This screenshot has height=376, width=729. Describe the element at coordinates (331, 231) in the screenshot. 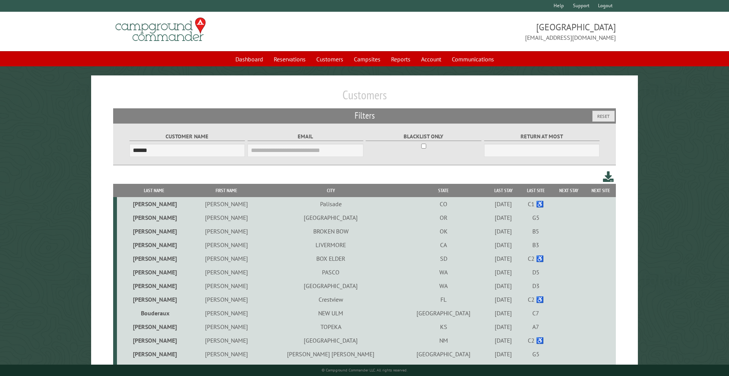

I see `td: BROKEN BOW` at that location.